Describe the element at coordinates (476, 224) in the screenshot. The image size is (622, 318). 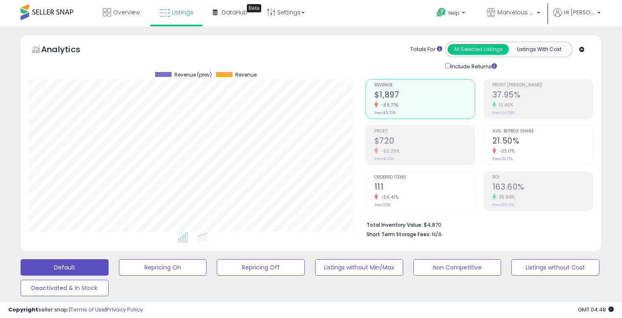
I see `li: $4,870` at that location.